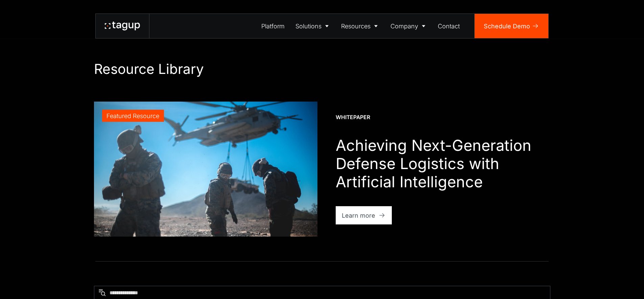  What do you see at coordinates (133, 116) in the screenshot?
I see `div: Featured Resource` at bounding box center [133, 116].